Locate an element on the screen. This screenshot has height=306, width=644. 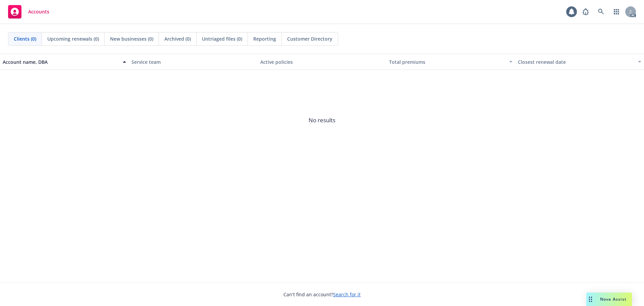
button: Closest renewal date is located at coordinates (580, 62).